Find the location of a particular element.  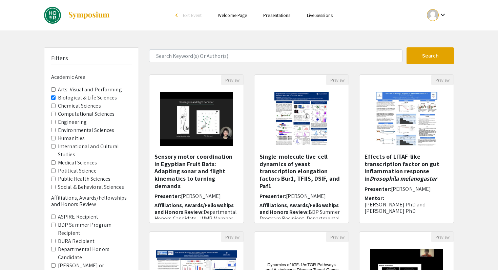

img: Symposium by ForagerOne is located at coordinates (89, 15).